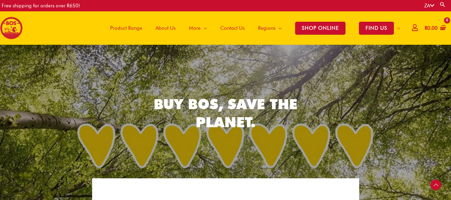 The height and width of the screenshot is (200, 451). I want to click on a: View Shopping Cart, empty, so click(434, 28).